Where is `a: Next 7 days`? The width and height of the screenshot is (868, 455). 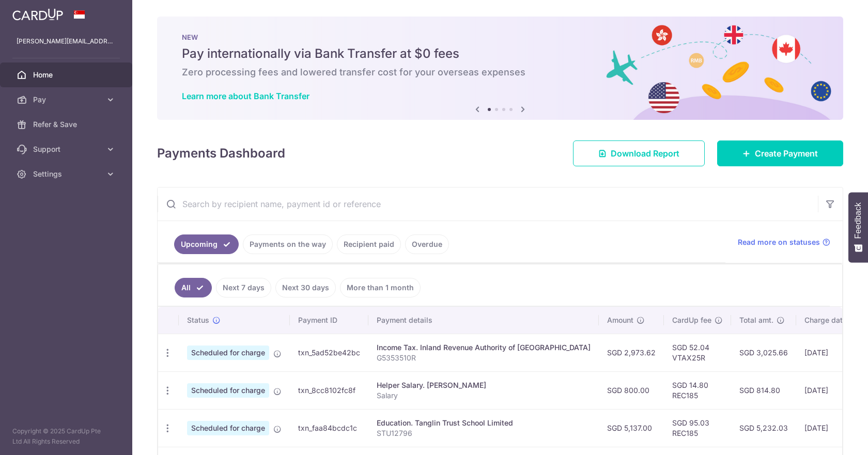
a: Next 7 days is located at coordinates (243, 287).